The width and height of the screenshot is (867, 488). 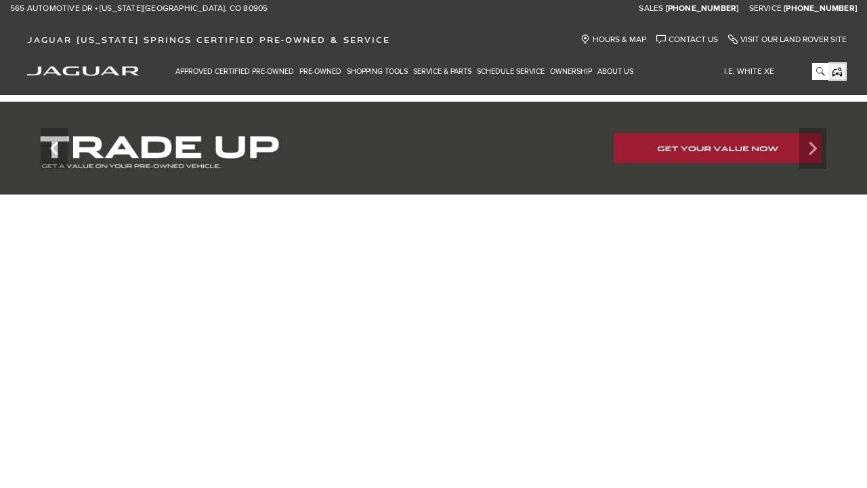 What do you see at coordinates (651, 8) in the screenshot?
I see `span: Sales` at bounding box center [651, 8].